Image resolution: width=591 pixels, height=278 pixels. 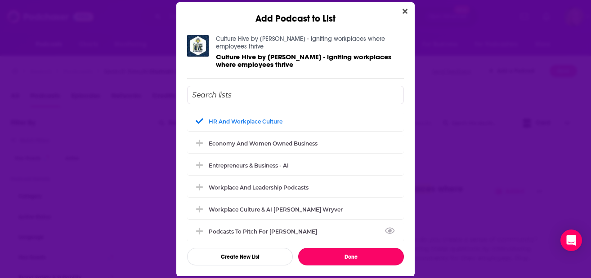 What do you see at coordinates (295, 210) in the screenshot?
I see `div: Workplace Culture & AI Lena McDearmid Wryver` at bounding box center [295, 210].